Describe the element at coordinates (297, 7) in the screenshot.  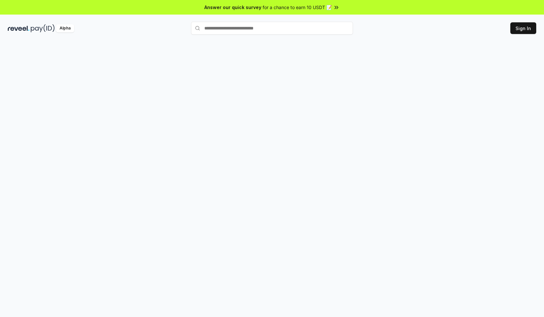
I see `span: for a chance to earn 10 USDT 📝` at that location.